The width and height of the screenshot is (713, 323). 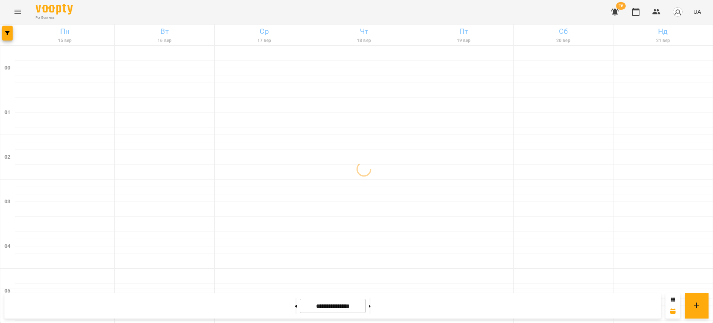 I want to click on span: UA, so click(x=697, y=12).